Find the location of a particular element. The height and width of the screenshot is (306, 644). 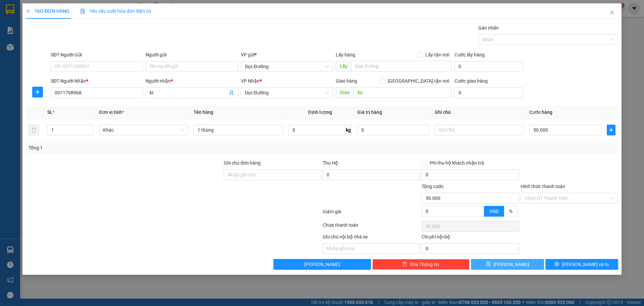

span: Tên hàng is located at coordinates (203, 113).